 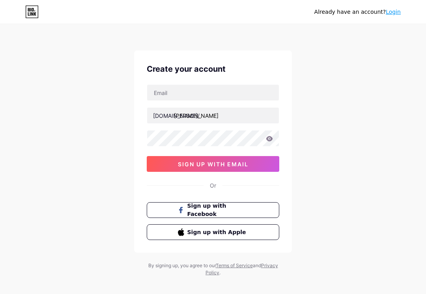 What do you see at coordinates (213, 210) in the screenshot?
I see `button: Sign up with Facebook` at bounding box center [213, 210].